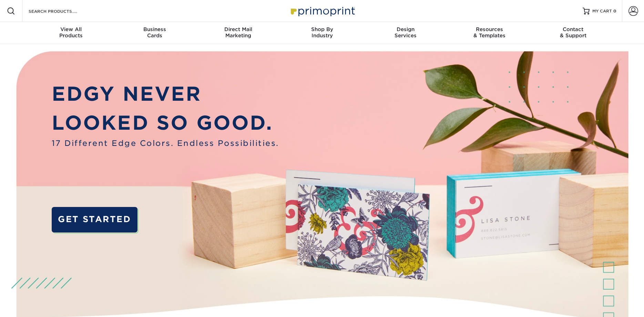 The image size is (644, 317). Describe the element at coordinates (573, 32) in the screenshot. I see `div: & Support` at that location.